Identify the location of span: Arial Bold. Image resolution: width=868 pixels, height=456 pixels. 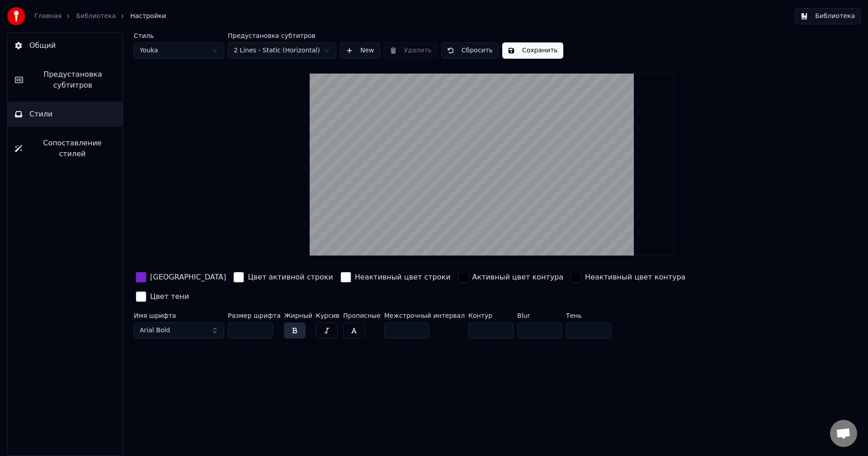
(154, 331).